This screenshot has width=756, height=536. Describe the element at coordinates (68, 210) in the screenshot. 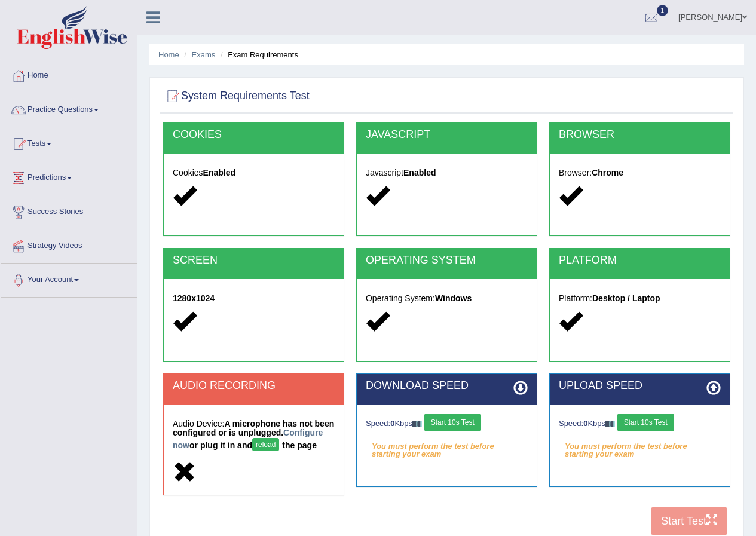

I see `a: Success Stories` at that location.